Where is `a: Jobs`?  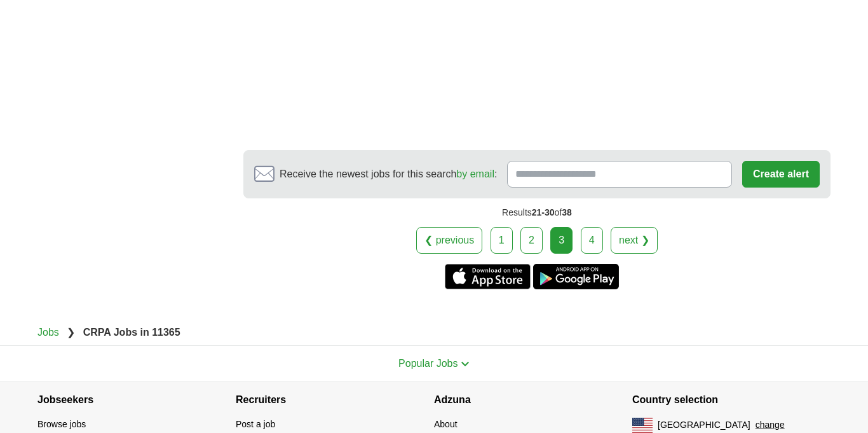
a: Jobs is located at coordinates (48, 332).